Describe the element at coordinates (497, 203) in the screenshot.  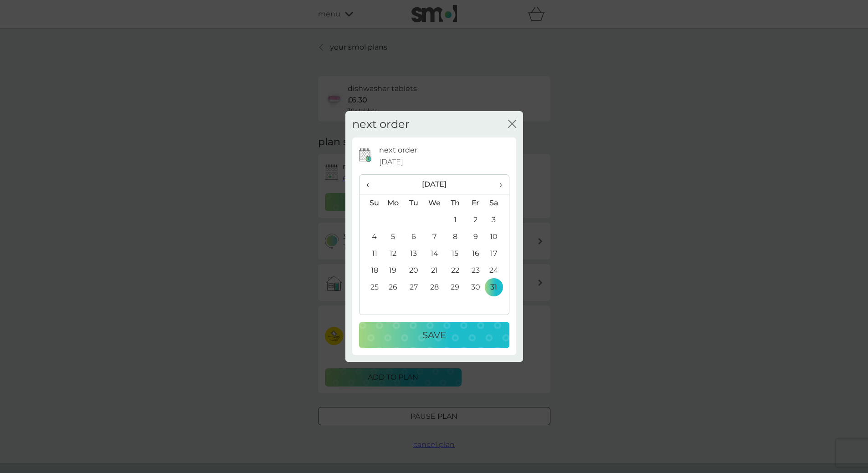
I see `th: Sa` at that location.